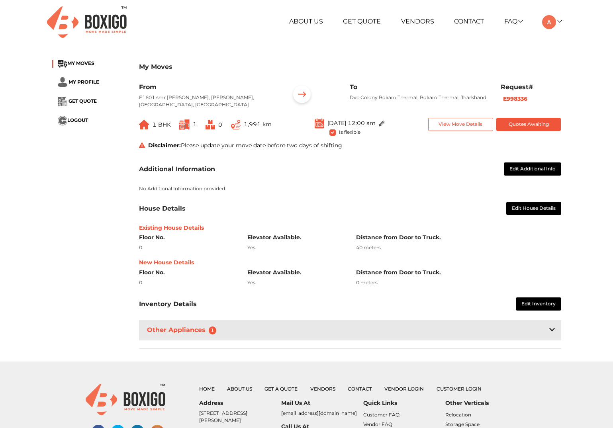 This screenshot has width=613, height=428. What do you see at coordinates (82, 101) in the screenshot?
I see `span: GET QUOTE` at bounding box center [82, 101].